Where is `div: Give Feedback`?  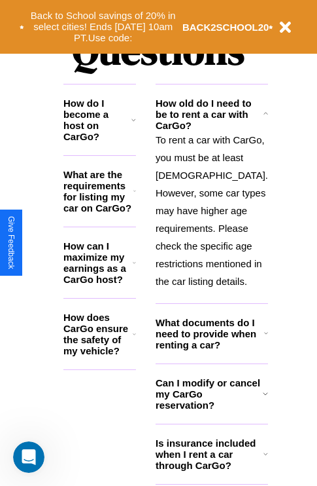 div: Give Feedback is located at coordinates (11, 242).